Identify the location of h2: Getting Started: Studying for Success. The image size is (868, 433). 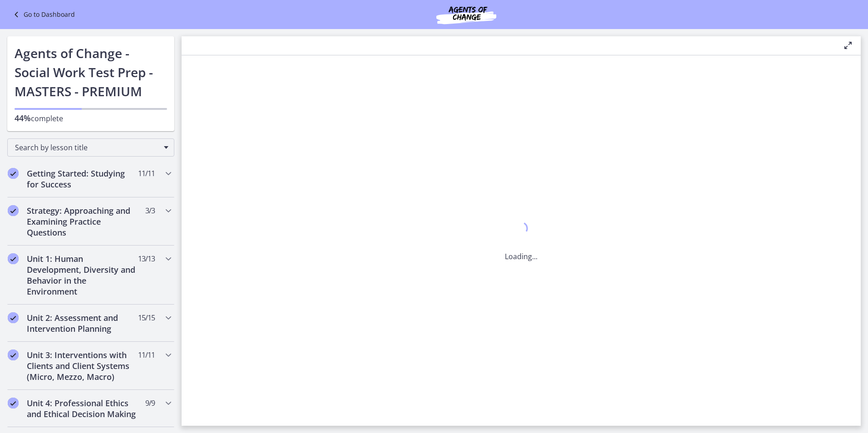
(82, 179).